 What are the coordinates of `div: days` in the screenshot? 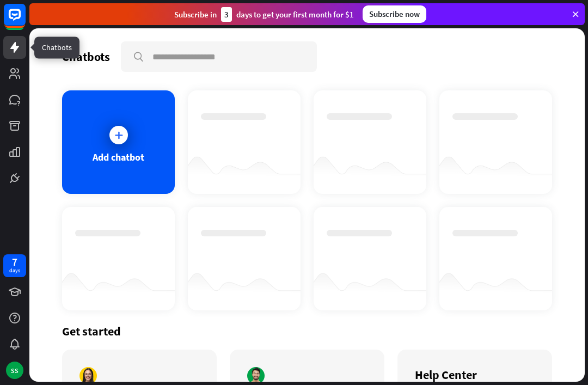 It's located at (14, 271).